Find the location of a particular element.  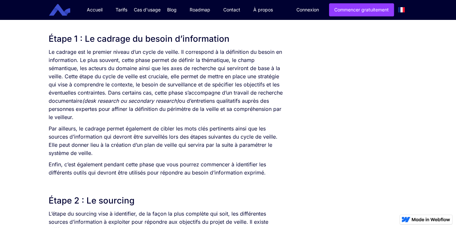

div: Cas d'usage is located at coordinates (147, 10).